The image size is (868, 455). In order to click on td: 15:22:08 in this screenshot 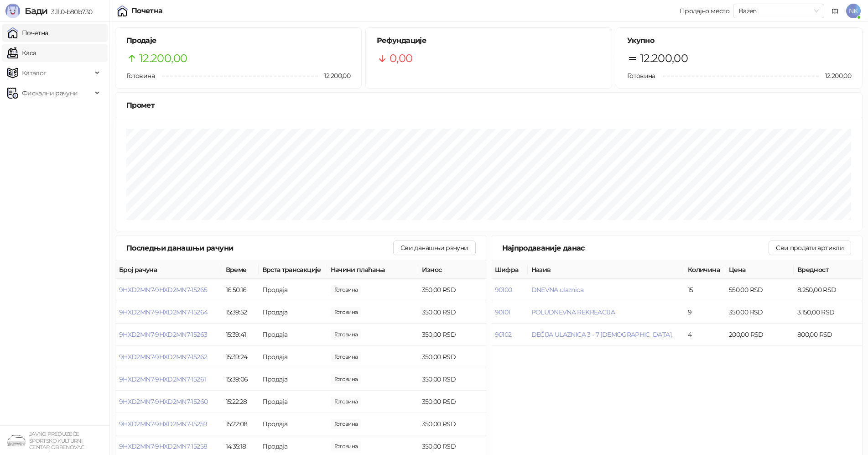, I will do `click(240, 423)`.